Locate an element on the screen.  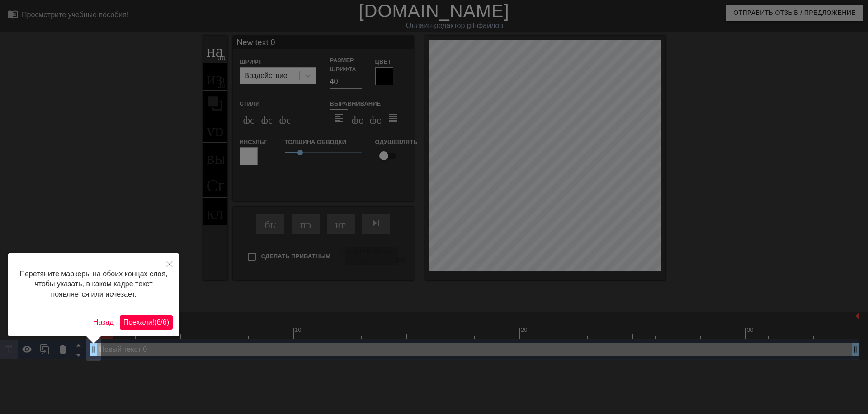
button: Назад is located at coordinates (104, 323).